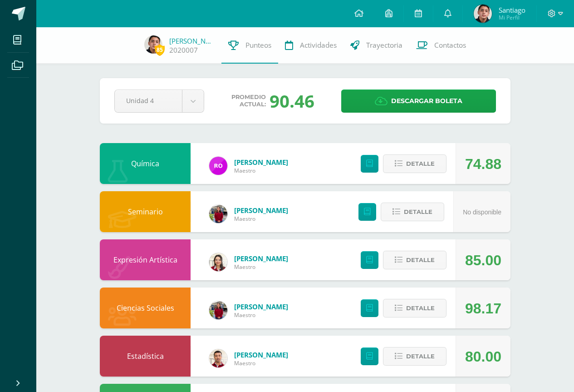  What do you see at coordinates (160, 49) in the screenshot?
I see `span: 85` at bounding box center [160, 49].